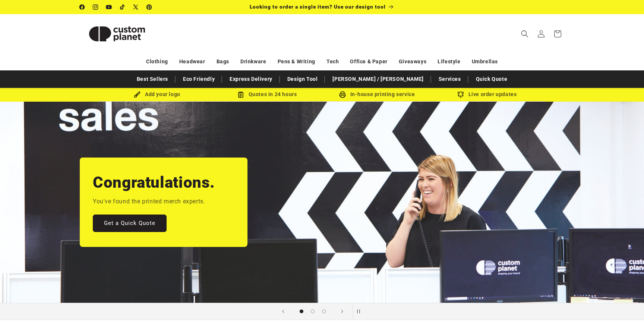  What do you see at coordinates (223, 62) in the screenshot?
I see `a: Bags` at bounding box center [223, 62].